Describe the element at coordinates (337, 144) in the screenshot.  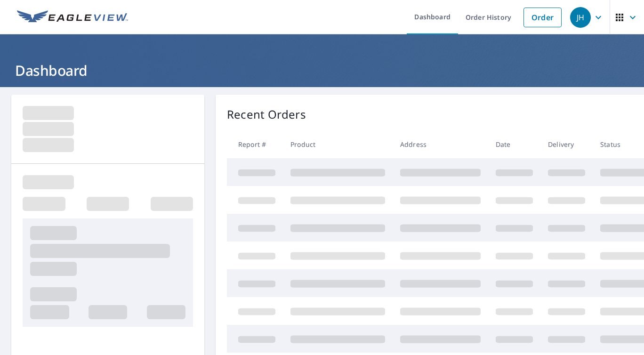
I see `th: Product` at that location.